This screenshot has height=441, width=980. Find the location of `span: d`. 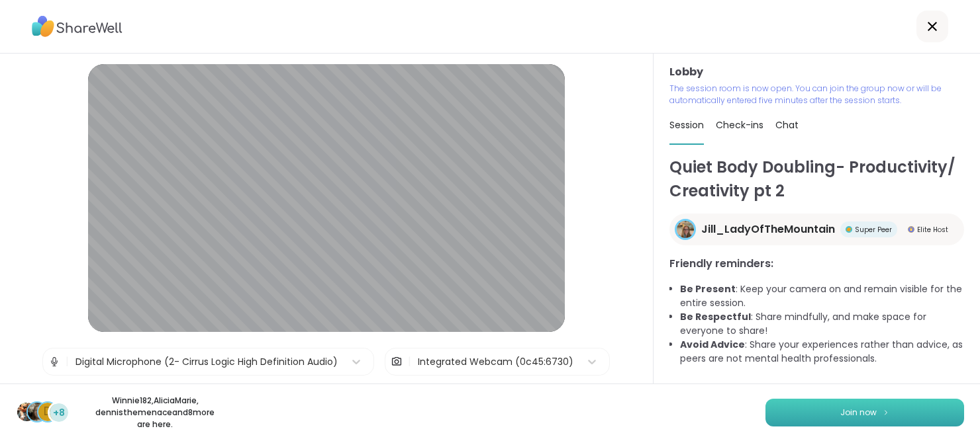

span: d is located at coordinates (48, 412).